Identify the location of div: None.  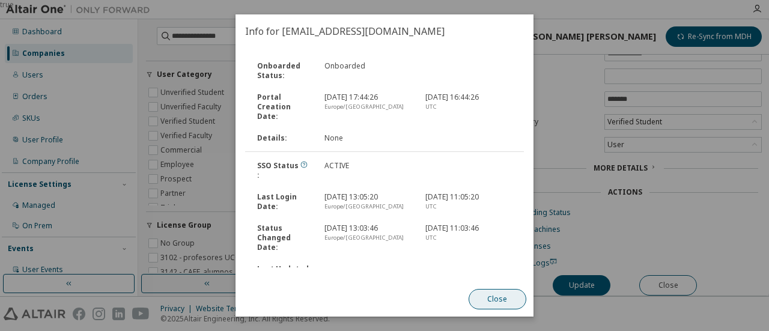
(368, 138).